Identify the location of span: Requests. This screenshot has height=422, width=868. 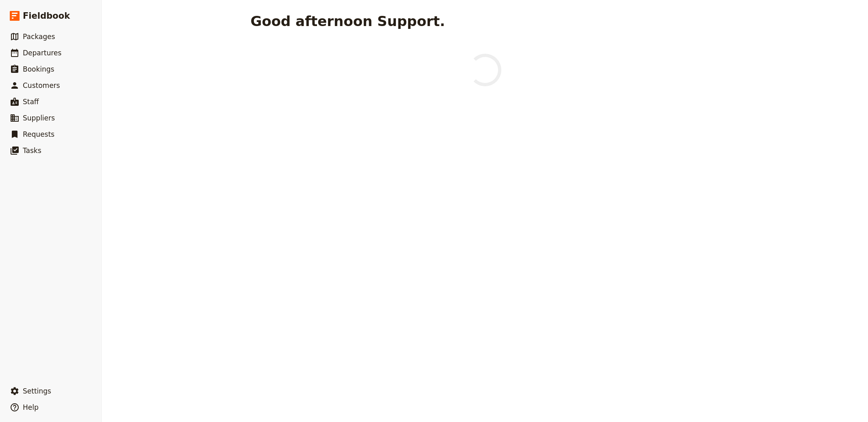
(39, 134).